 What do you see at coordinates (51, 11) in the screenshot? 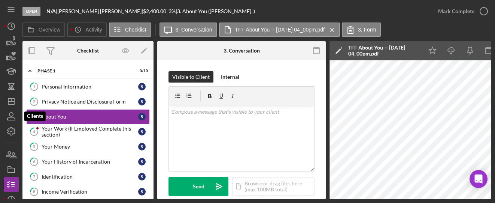
I see `b: N/A` at bounding box center [51, 11].